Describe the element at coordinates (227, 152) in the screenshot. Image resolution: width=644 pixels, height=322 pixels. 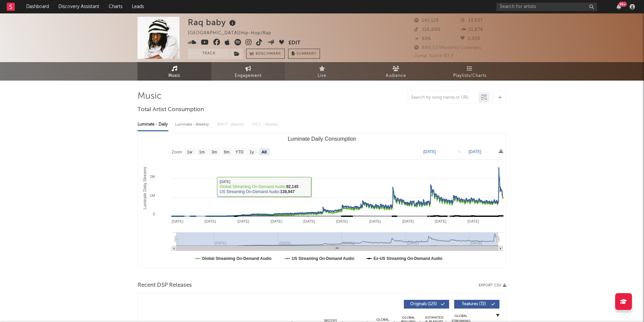
I see `text: 6m` at that location.